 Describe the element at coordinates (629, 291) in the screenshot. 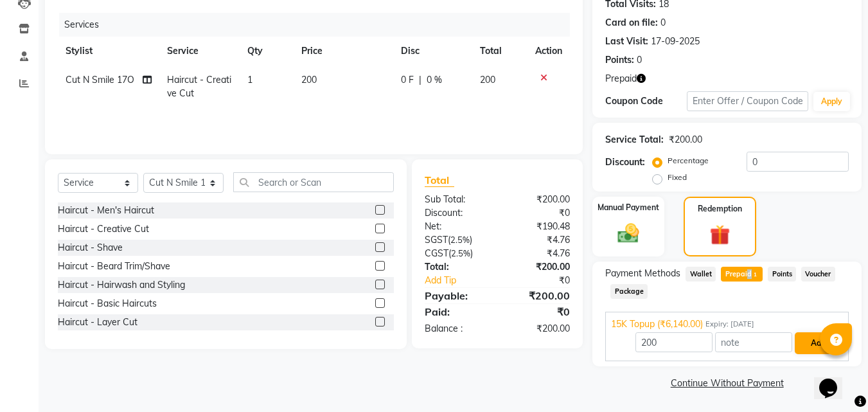

I see `span: Package` at that location.